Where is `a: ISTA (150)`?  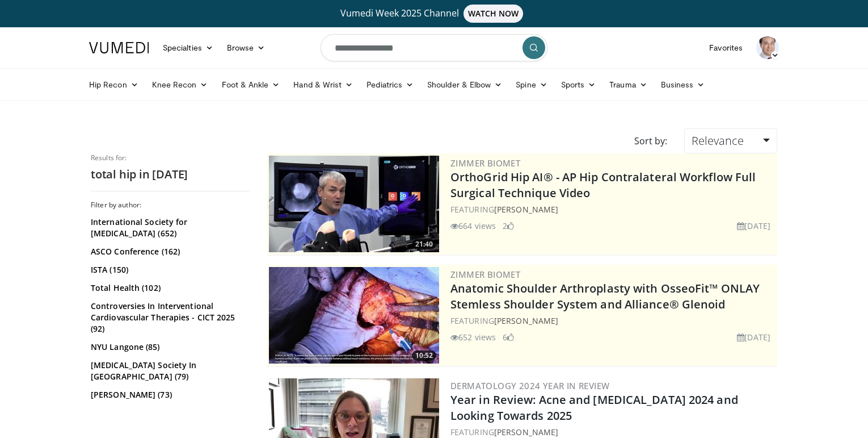 a: ISTA (150) is located at coordinates (168, 270).